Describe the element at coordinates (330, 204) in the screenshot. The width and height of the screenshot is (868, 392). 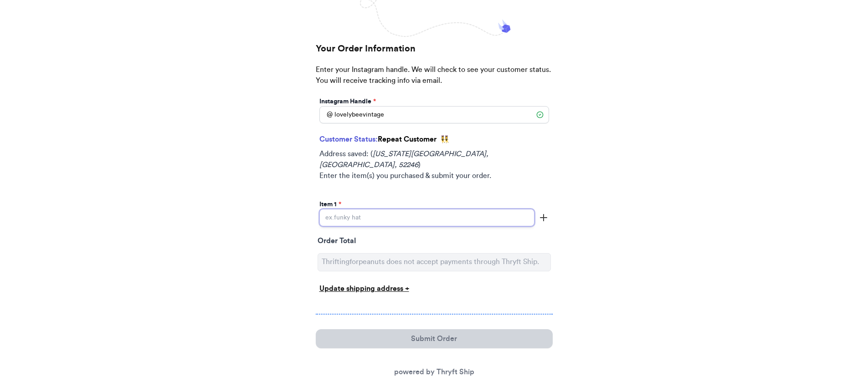
I see `label: Item 1` at that location.